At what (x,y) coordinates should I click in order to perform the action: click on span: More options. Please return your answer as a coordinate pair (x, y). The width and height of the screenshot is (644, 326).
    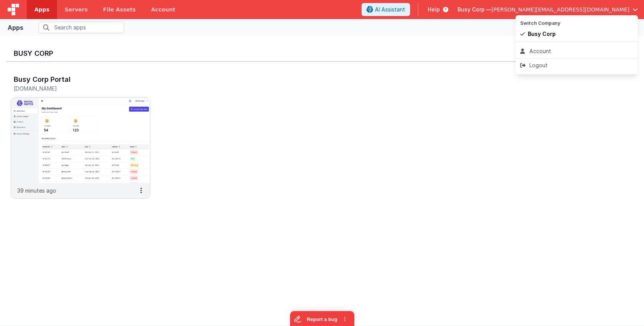
    Looking at the image, I should click on (55, 8).